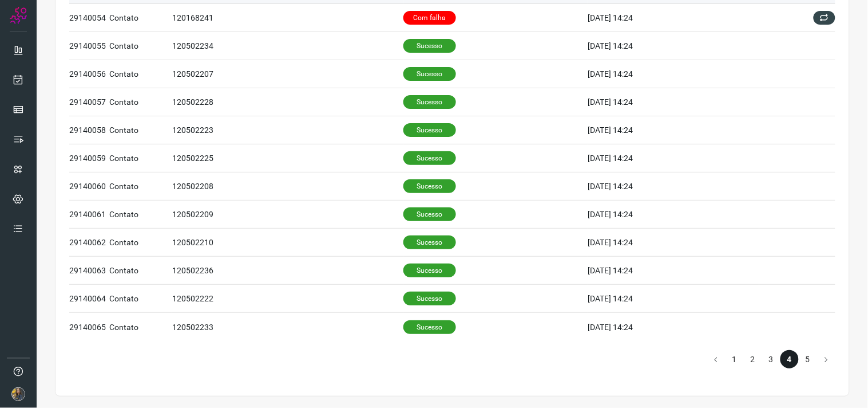 This screenshot has height=408, width=868. What do you see at coordinates (90, 46) in the screenshot?
I see `td: 29140055` at bounding box center [90, 46].